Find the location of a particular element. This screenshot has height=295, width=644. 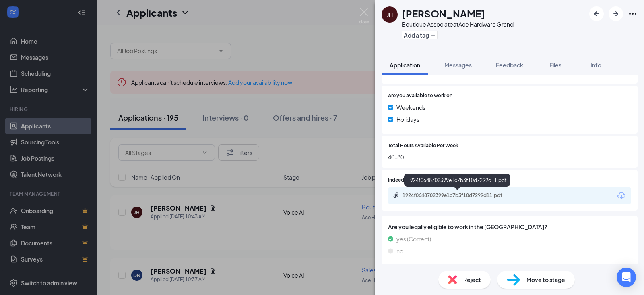

svg: Ellipses is located at coordinates (633, 14).